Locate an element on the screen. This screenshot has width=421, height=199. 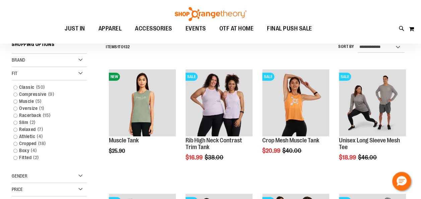
span: OTF AT HOME is located at coordinates (237, 28).